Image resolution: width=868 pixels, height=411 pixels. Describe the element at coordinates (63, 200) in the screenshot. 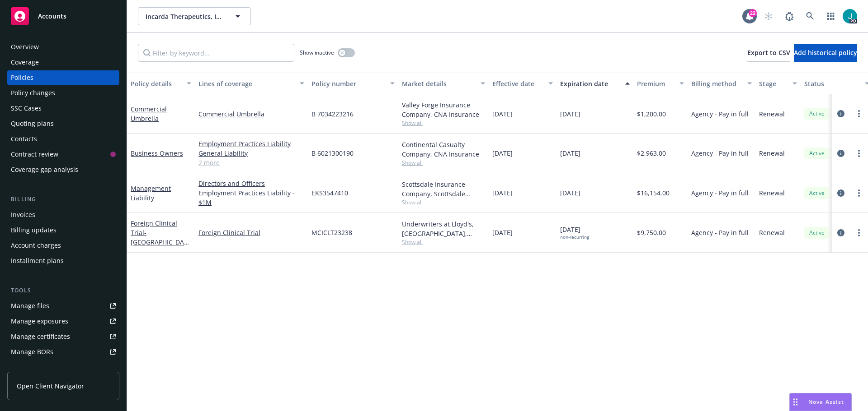

I see `div: Billing` at that location.